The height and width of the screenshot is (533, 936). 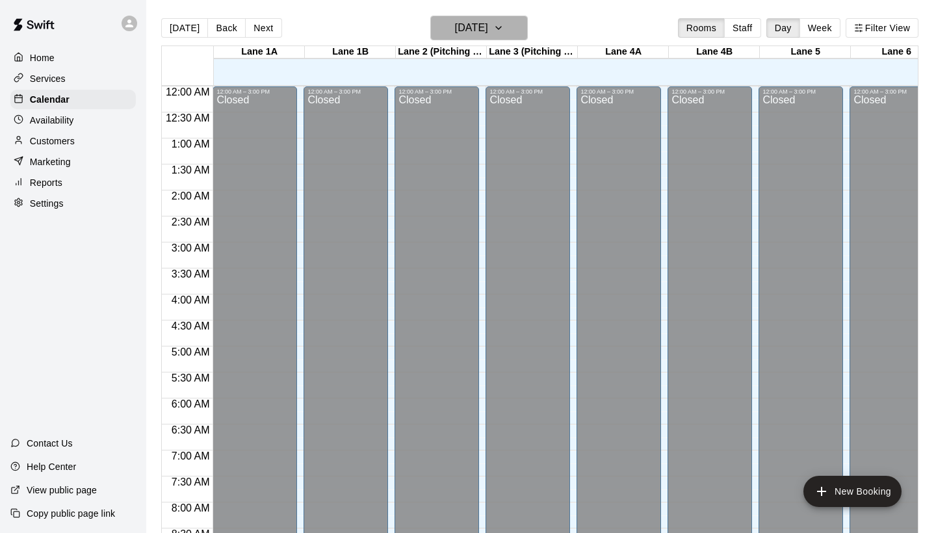 I want to click on div: Lane 4B, so click(x=714, y=52).